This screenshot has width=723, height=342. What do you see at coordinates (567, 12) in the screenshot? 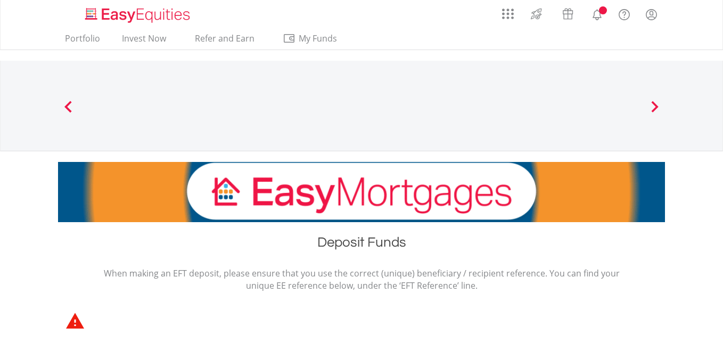
I see `a: Vouchers` at bounding box center [567, 12].